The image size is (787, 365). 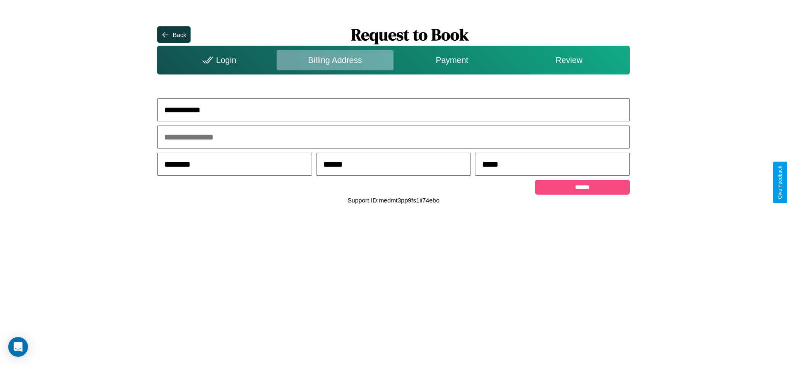 I want to click on h1: Request to Book, so click(x=410, y=35).